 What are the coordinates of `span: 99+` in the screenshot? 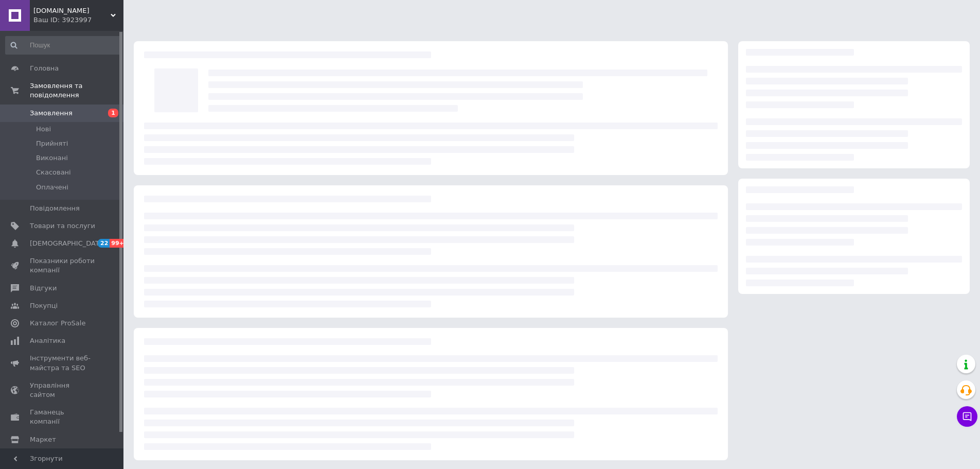 It's located at (118, 243).